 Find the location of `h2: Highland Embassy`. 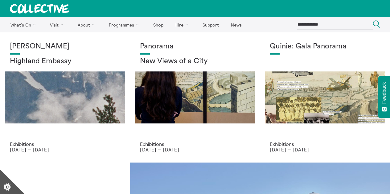

h2: Highland Embassy is located at coordinates (65, 61).